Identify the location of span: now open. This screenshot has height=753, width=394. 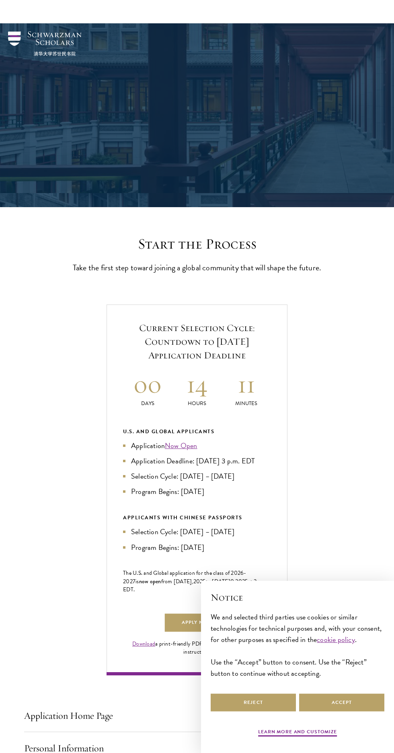
(150, 581).